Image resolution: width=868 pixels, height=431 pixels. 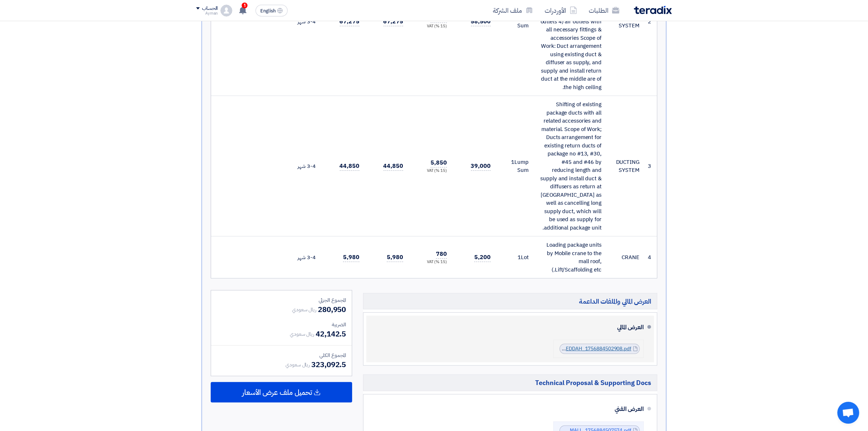 I want to click on div: الضريبة, so click(x=282, y=325).